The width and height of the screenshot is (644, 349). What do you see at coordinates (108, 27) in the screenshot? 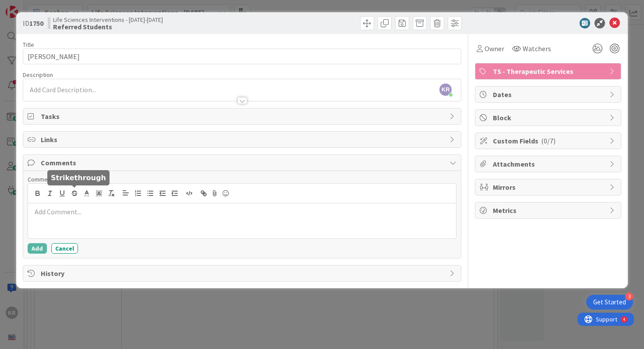
I see `b: Referred Students` at bounding box center [108, 27].